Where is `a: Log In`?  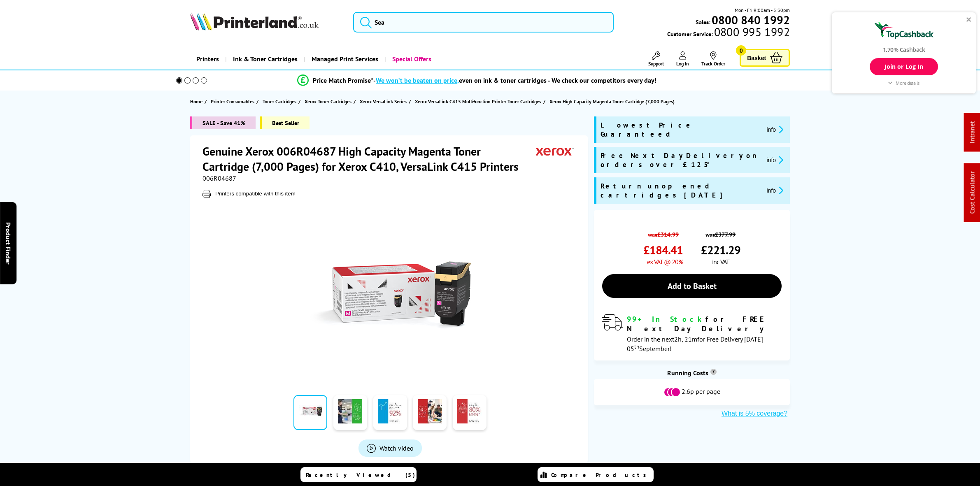 a: Log In is located at coordinates (682, 58).